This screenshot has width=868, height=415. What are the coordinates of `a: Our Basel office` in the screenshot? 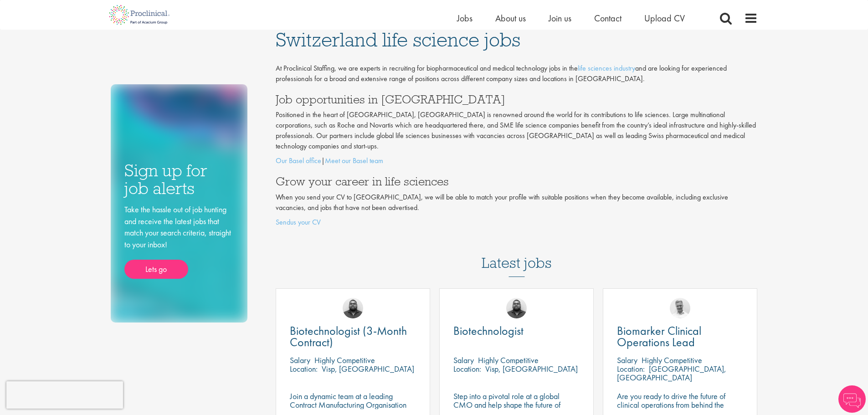 It's located at (298, 161).